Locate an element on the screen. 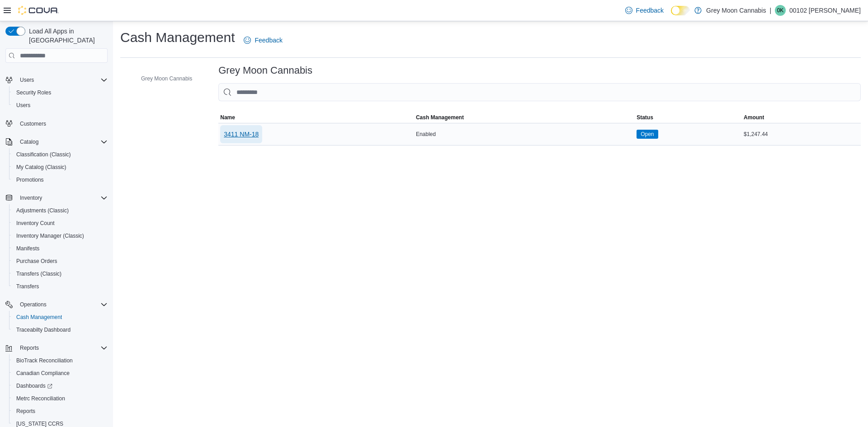  button: Promotions is located at coordinates (60, 180).